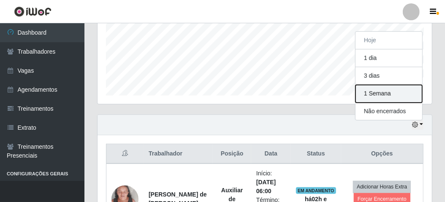 This screenshot has width=445, height=202. I want to click on th: Posição, so click(232, 154).